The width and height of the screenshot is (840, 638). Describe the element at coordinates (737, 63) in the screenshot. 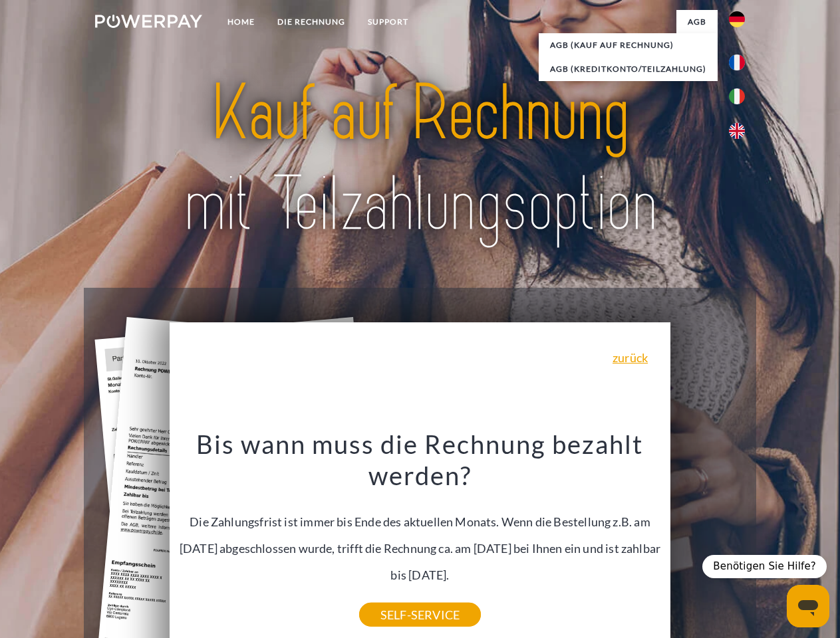

I see `img: fr` at that location.